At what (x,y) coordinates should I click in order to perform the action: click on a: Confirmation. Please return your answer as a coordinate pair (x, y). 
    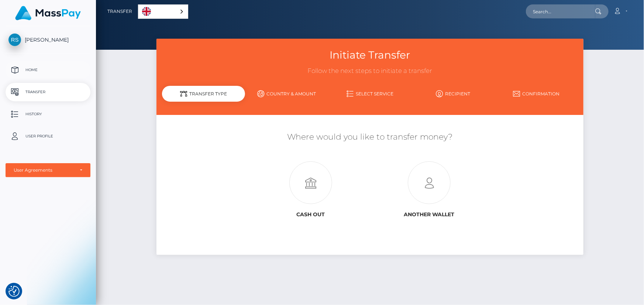
    Looking at the image, I should click on (536, 94).